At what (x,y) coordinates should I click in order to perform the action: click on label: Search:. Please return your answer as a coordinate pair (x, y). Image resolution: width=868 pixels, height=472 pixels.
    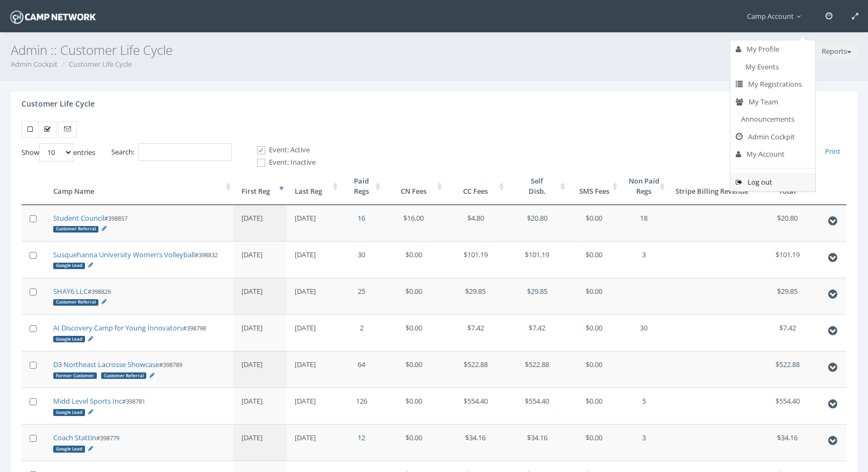
    Looking at the image, I should click on (171, 152).